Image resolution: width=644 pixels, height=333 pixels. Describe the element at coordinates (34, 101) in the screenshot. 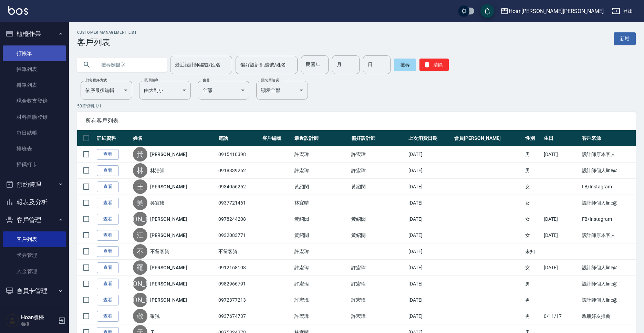

I see `a: 現金收支登錄` at that location.